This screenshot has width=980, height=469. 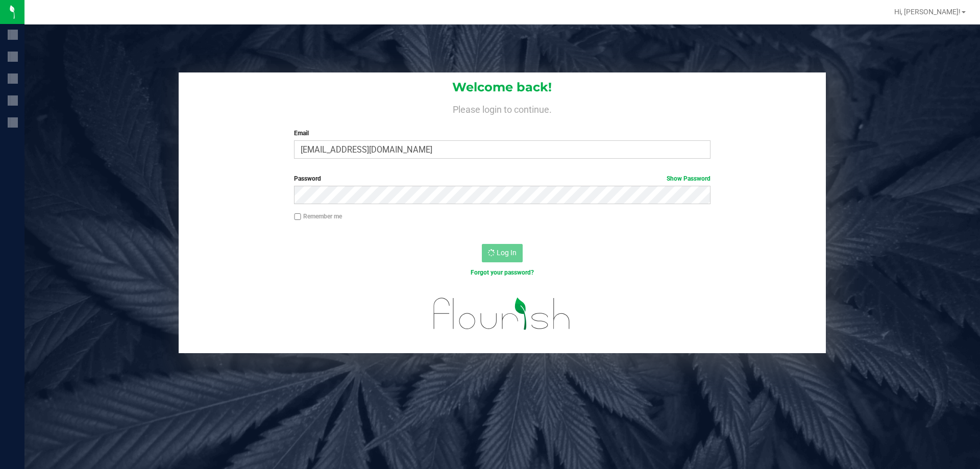 What do you see at coordinates (689, 179) in the screenshot?
I see `a: Show Password` at bounding box center [689, 179].